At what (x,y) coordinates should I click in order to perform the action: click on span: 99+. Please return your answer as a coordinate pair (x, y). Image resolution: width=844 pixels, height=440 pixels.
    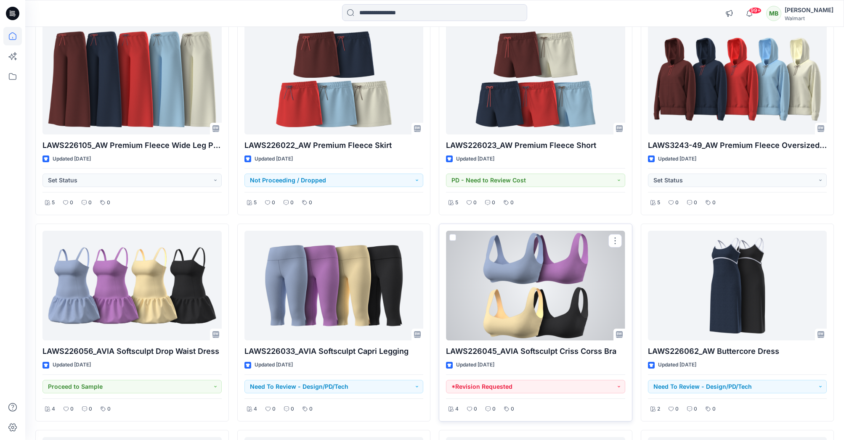
    Looking at the image, I should click on (755, 11).